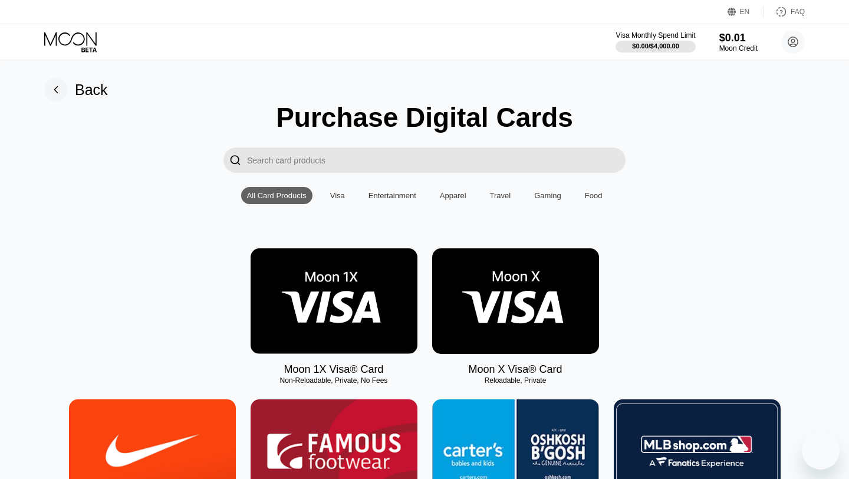  What do you see at coordinates (515, 369) in the screenshot?
I see `div: Moon X Visa® Card` at bounding box center [515, 369].